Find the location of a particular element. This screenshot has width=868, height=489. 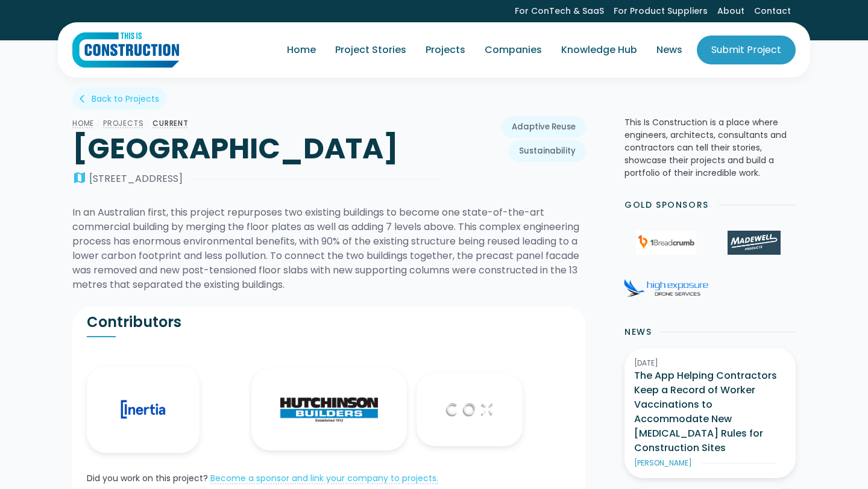

div: Back to Projects is located at coordinates (125, 99).